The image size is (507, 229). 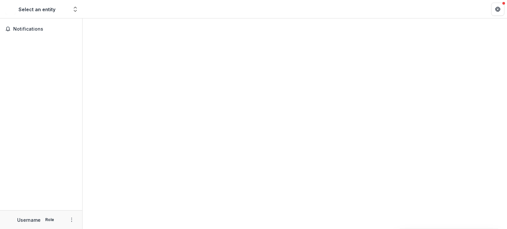 I want to click on button: More, so click(x=72, y=220).